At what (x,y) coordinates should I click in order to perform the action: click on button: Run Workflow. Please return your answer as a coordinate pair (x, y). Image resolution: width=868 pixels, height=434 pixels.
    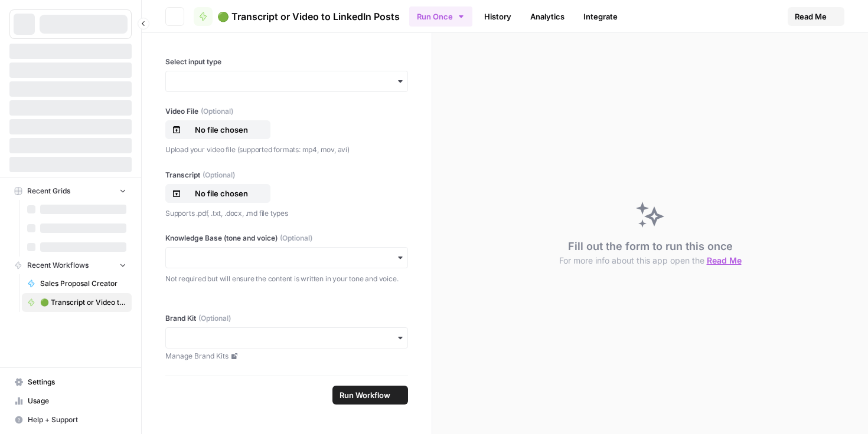
    Looking at the image, I should click on (370, 395).